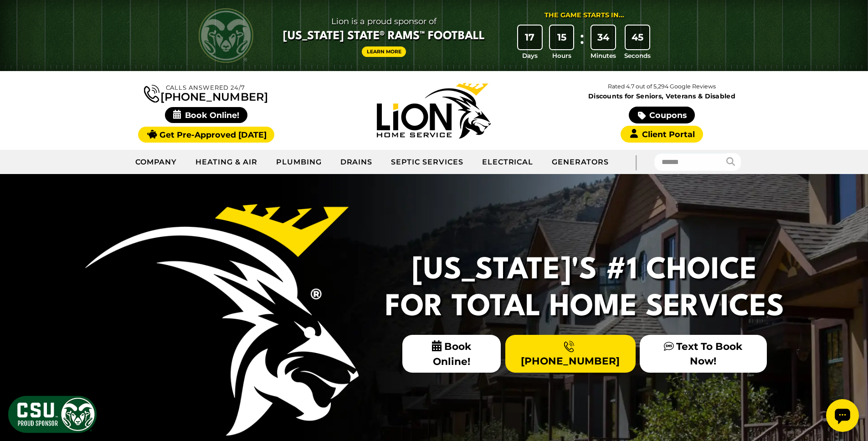 The width and height of the screenshot is (868, 441). I want to click on img: Lion Home Service, so click(434, 110).